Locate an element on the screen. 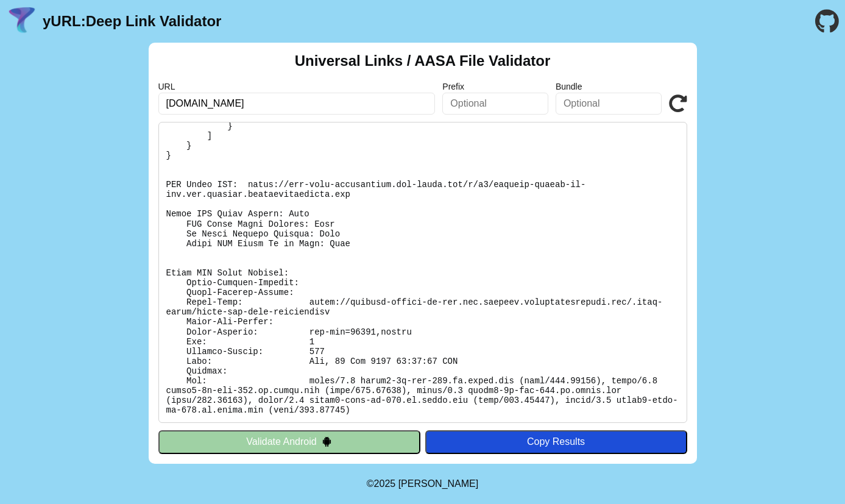 Image resolution: width=845 pixels, height=504 pixels. label: Bundle is located at coordinates (609, 86).